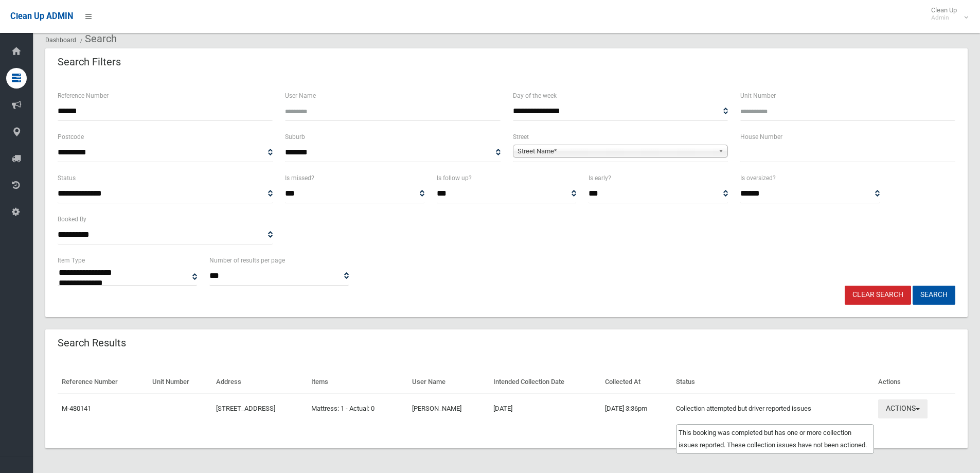  Describe the element at coordinates (301, 96) in the screenshot. I see `label: User Name` at that location.